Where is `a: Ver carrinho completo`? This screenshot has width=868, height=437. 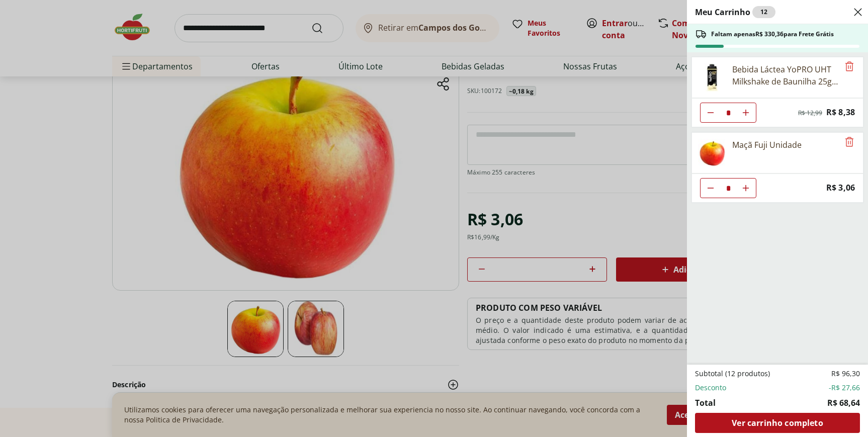 a: Ver carrinho completo is located at coordinates (778, 423).